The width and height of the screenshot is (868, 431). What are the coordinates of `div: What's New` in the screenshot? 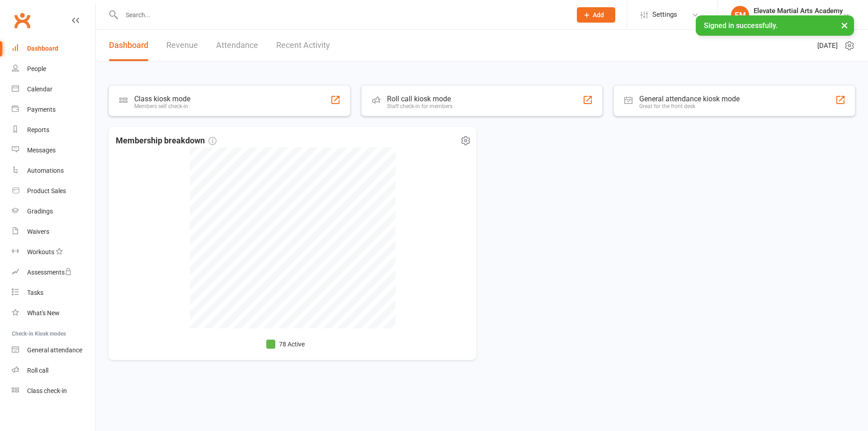 It's located at (43, 313).